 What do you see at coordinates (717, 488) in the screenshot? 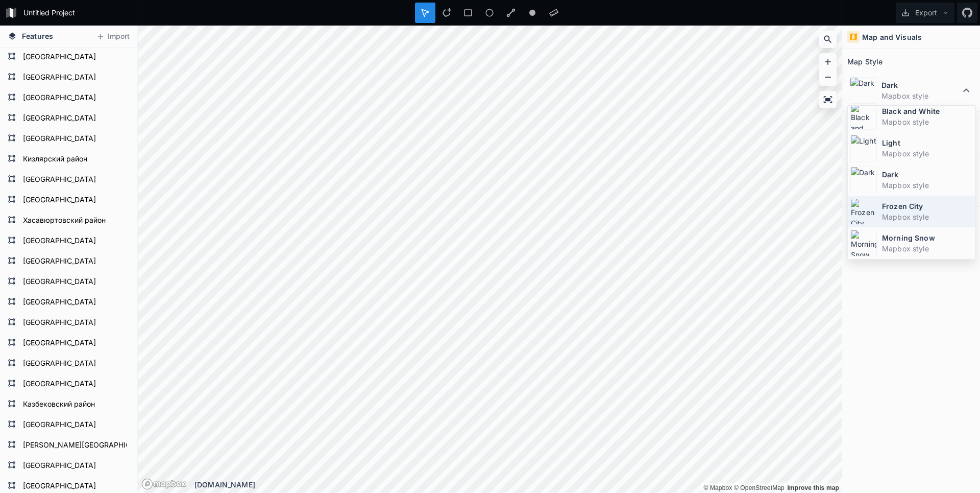
I see `a: Mapbox` at bounding box center [717, 488].